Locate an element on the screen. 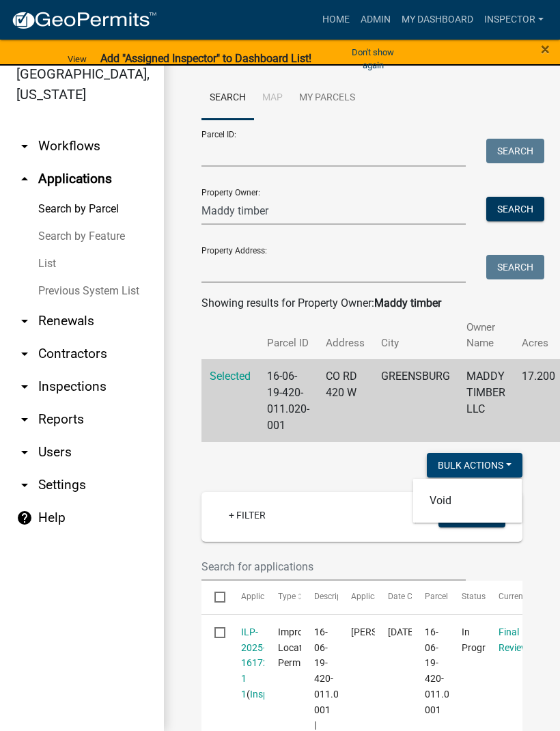 The height and width of the screenshot is (731, 560). th: Owner Name is located at coordinates (485, 335).